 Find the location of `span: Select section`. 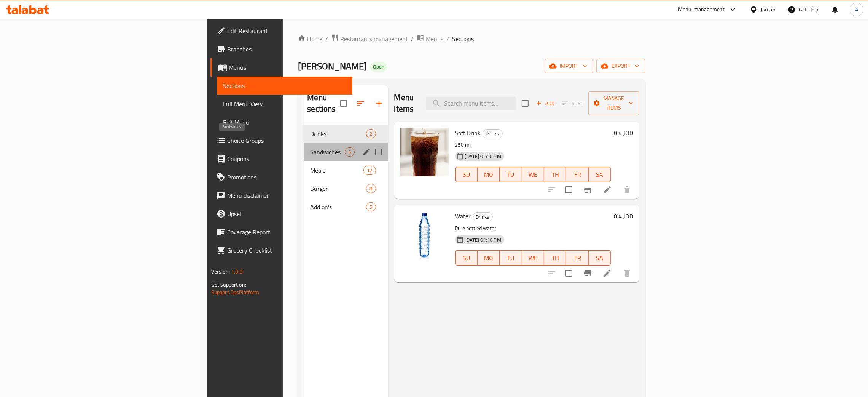

span: Select section is located at coordinates (525, 103).